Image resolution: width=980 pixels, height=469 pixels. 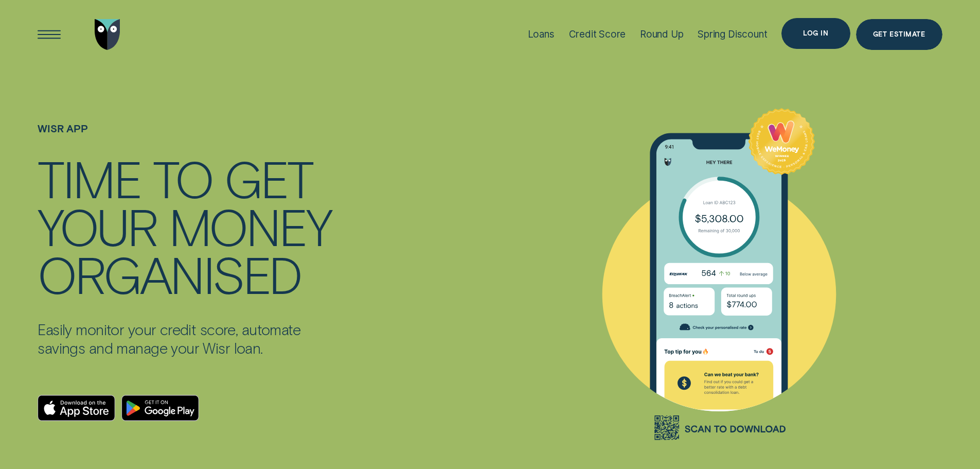 What do you see at coordinates (250, 225) in the screenshot?
I see `div: MONEY` at bounding box center [250, 225].